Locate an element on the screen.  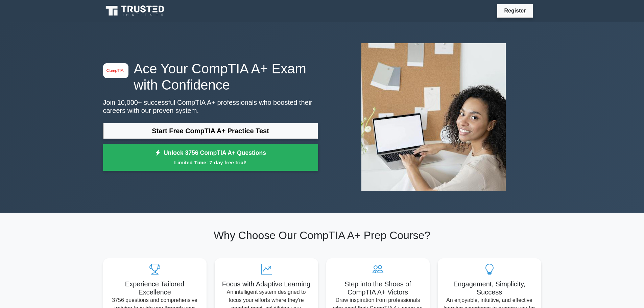
a: Unlock 3756 CompTIA A+ QuestionsLimited Time: 7-day free trial! is located at coordinates (210, 158).